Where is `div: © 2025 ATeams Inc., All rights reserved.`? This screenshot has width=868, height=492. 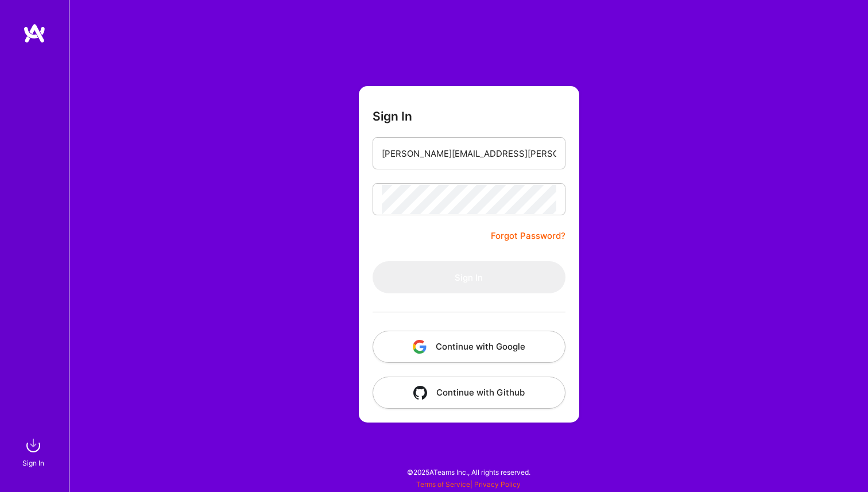 div: © 2025 ATeams Inc., All rights reserved. is located at coordinates (469, 472).